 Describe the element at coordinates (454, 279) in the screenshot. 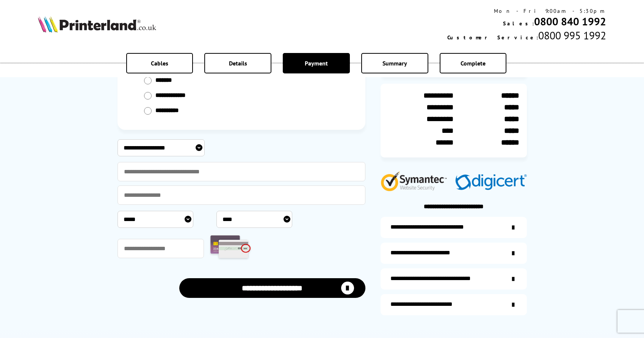

I see `a: additional-cables` at that location.